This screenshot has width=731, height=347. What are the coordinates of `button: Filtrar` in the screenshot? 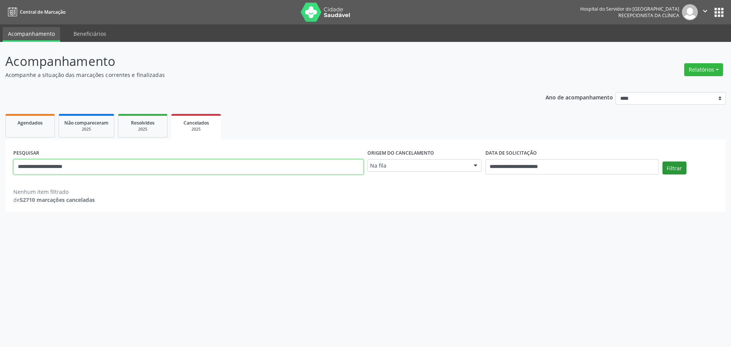 It's located at (675, 168).